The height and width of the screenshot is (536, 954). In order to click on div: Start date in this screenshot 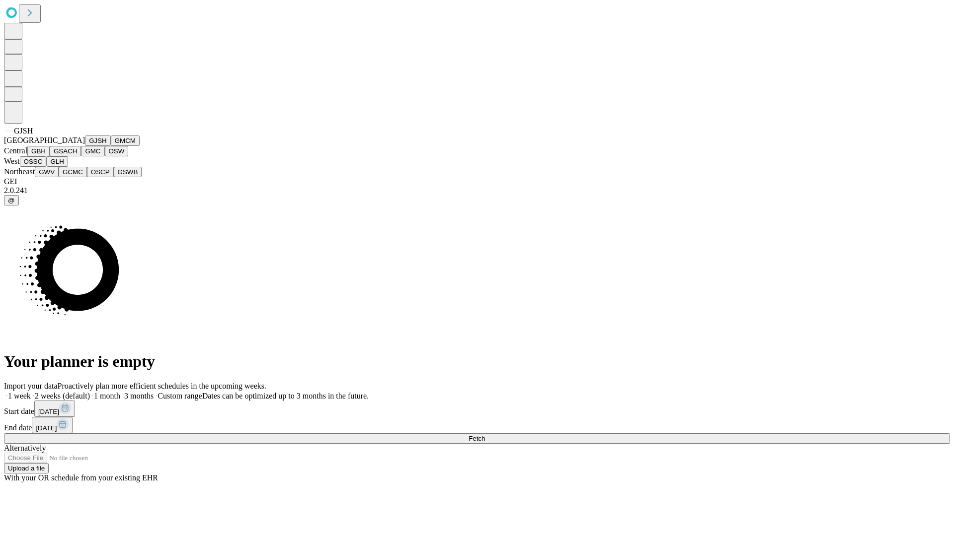, I will do `click(477, 409)`.